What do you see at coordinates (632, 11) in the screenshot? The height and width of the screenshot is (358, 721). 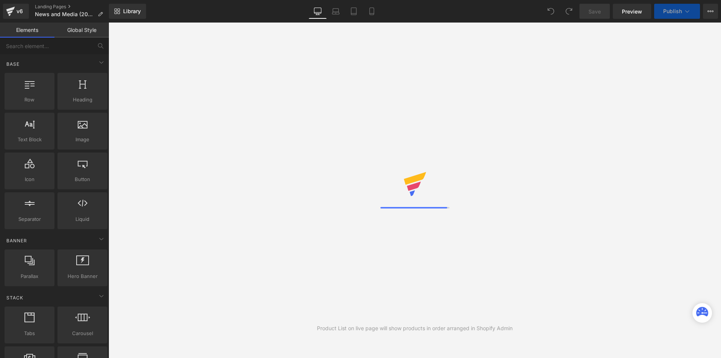 I see `span: Preview` at bounding box center [632, 11].